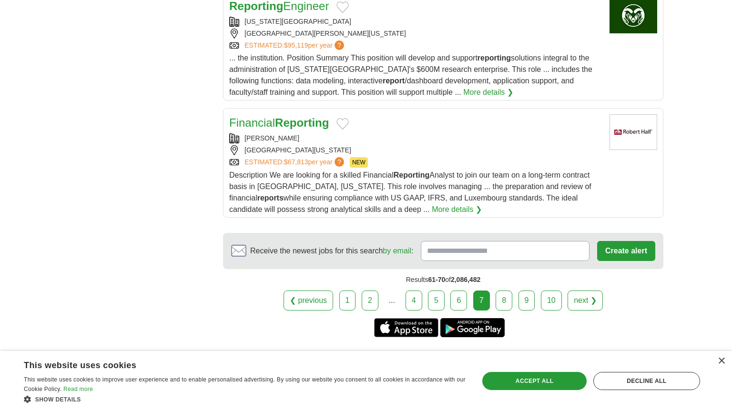  What do you see at coordinates (359, 163) in the screenshot?
I see `span: NEW` at bounding box center [359, 163].